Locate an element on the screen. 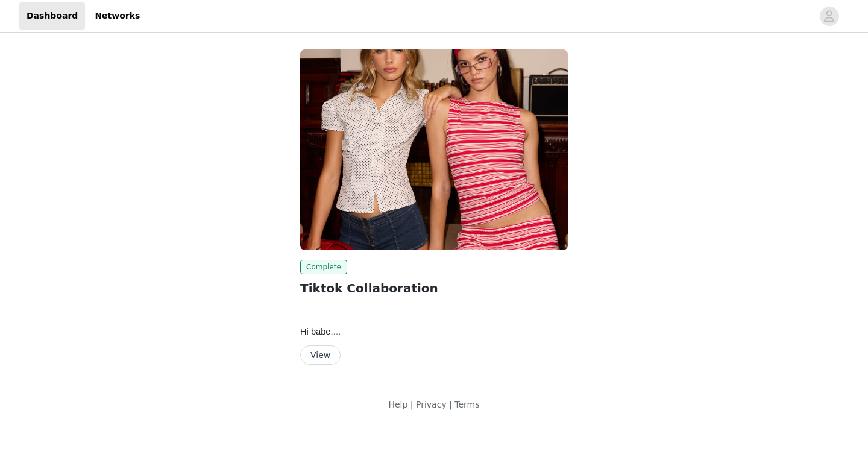 The height and width of the screenshot is (469, 868). button: View is located at coordinates (320, 355).